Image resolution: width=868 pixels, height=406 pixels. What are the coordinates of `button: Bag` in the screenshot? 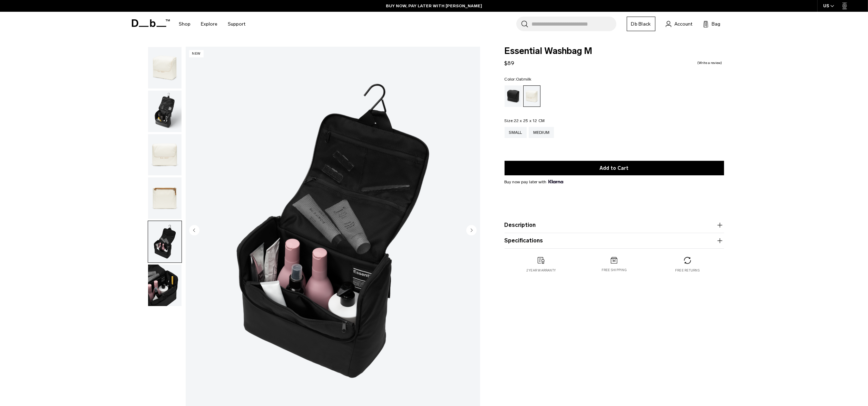 It's located at (711, 24).